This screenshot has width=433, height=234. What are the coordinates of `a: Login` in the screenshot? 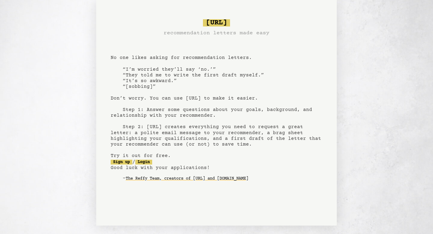 It's located at (144, 162).